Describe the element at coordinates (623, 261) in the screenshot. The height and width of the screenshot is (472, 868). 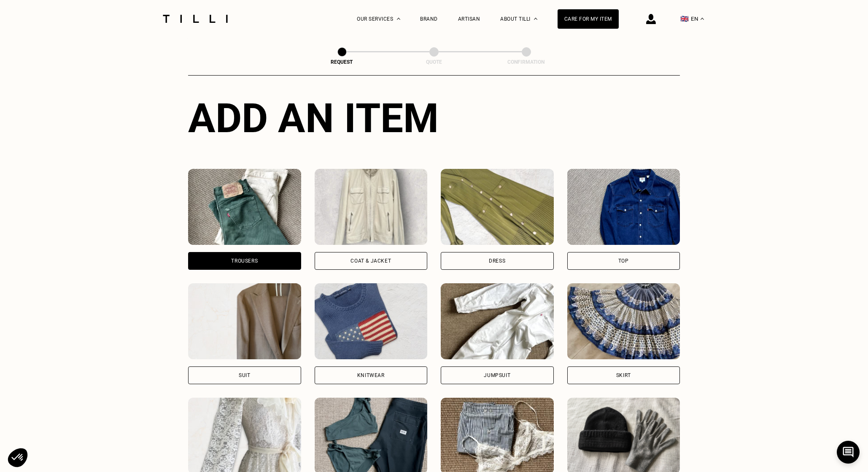
I see `div: Top` at that location.